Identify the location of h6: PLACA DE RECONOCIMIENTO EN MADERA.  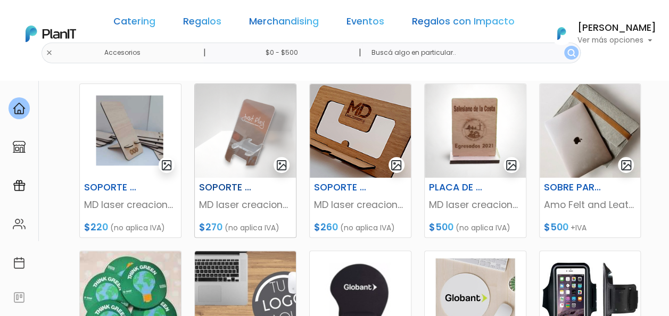
(458, 187).